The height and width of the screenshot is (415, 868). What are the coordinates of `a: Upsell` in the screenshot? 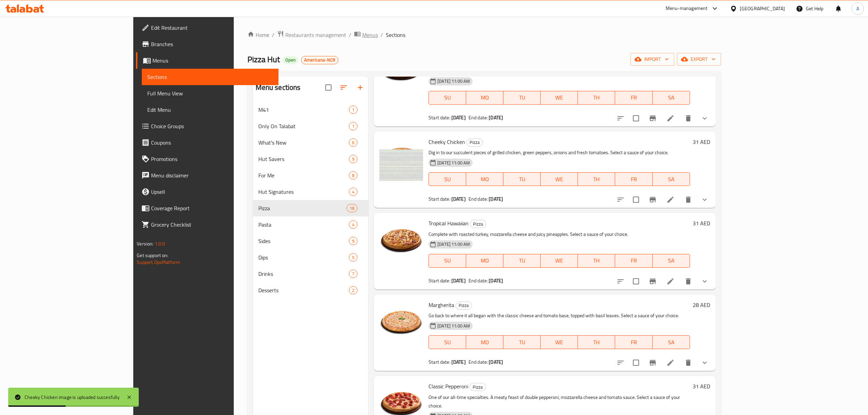 It's located at (207, 192).